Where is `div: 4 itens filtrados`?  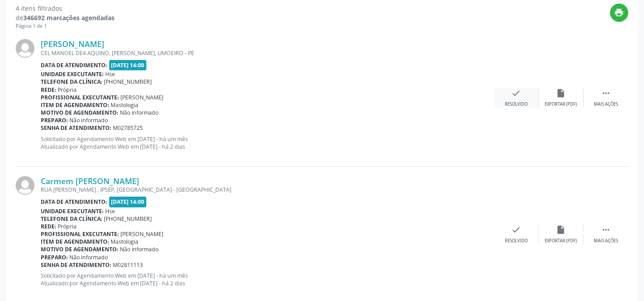 div: 4 itens filtrados is located at coordinates (65, 8).